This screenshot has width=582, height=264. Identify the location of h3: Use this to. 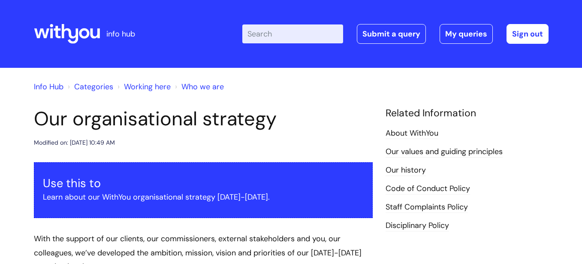
(203, 183).